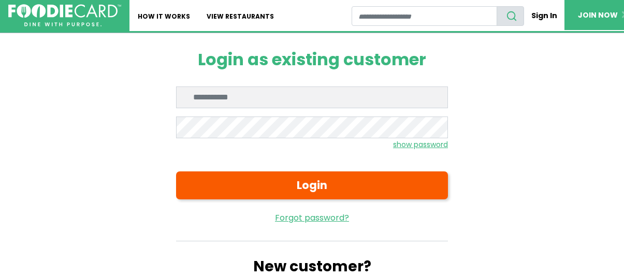  Describe the element at coordinates (425, 16) in the screenshot. I see `input: restaurant search` at that location.